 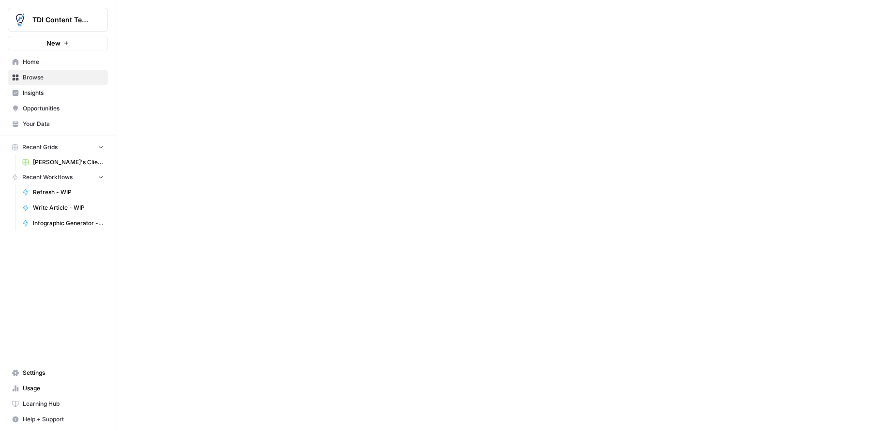 I want to click on button: Workspace: TDI Content Team, so click(x=58, y=20).